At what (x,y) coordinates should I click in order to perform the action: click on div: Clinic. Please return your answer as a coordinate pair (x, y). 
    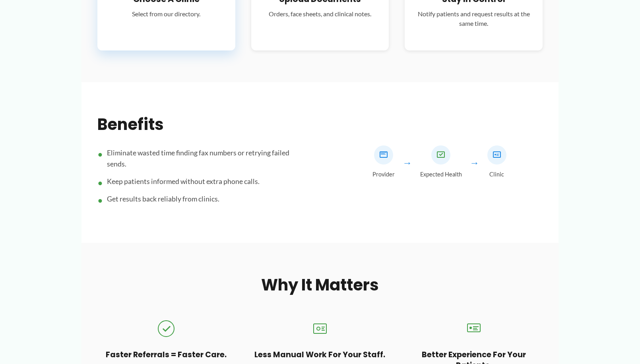
    Looking at the image, I should click on (496, 175).